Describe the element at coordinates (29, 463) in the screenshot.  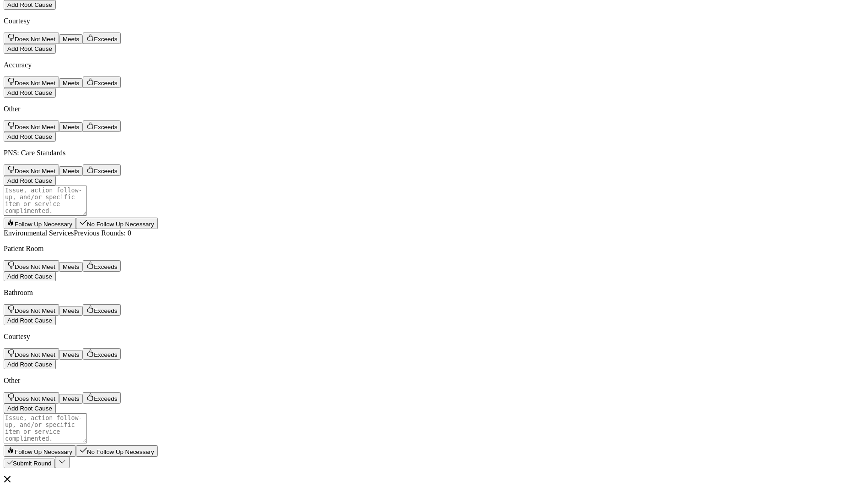
I see `button: Submit Round` at that location.